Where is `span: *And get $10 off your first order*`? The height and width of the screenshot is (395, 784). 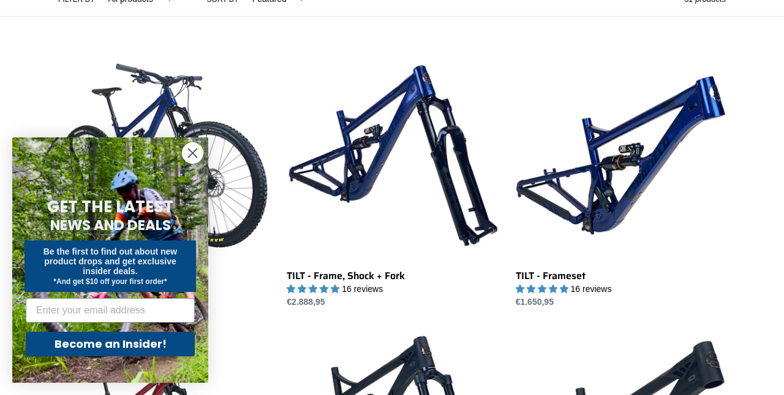 span: *And get $10 off your first order* is located at coordinates (110, 281).